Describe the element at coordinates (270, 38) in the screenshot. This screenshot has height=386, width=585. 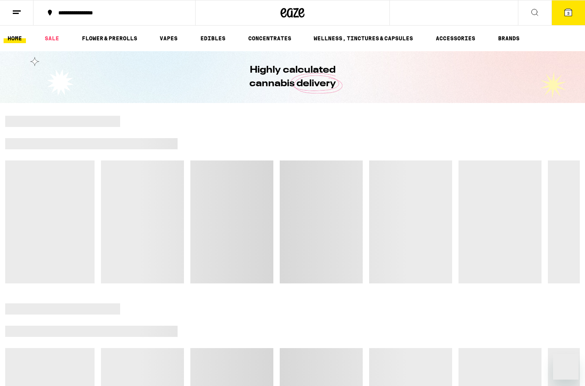
I see `a: CONCENTRATES` at that location.